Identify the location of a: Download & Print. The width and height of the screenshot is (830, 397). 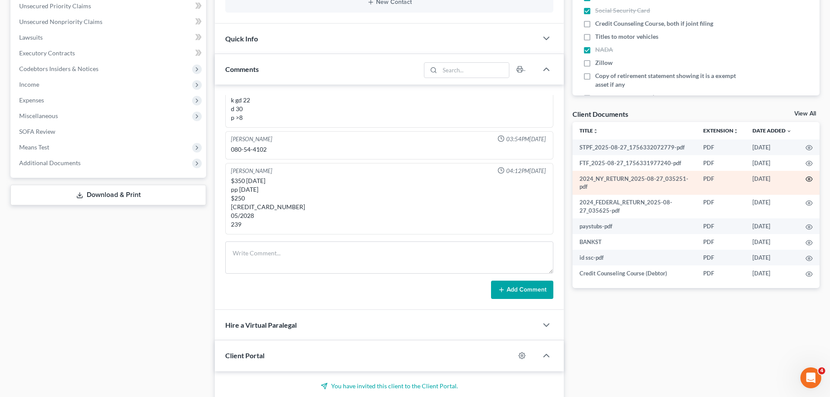
(108, 195).